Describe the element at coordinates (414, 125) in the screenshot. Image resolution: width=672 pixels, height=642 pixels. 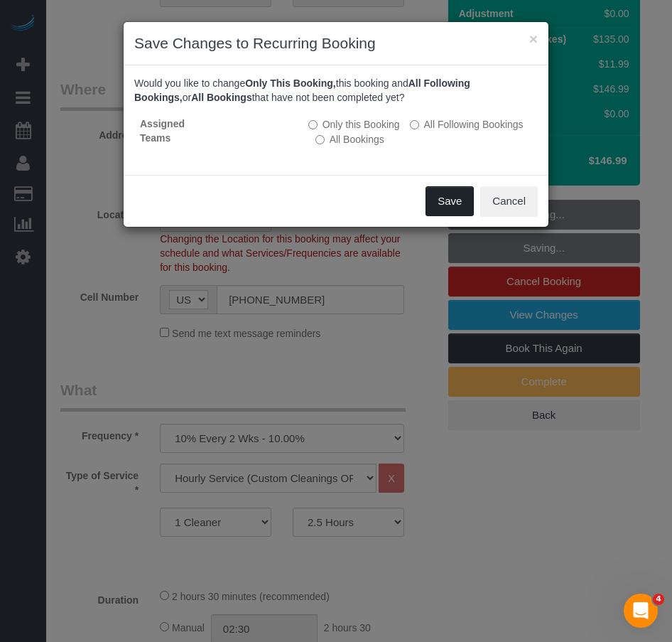
I see `input: All Following Bookings` at that location.